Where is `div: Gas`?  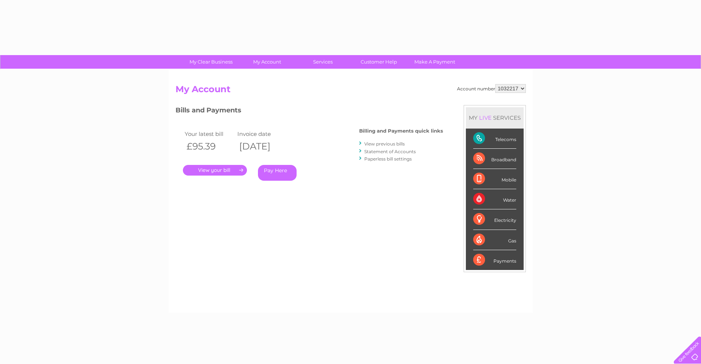 div: Gas is located at coordinates (494, 240).